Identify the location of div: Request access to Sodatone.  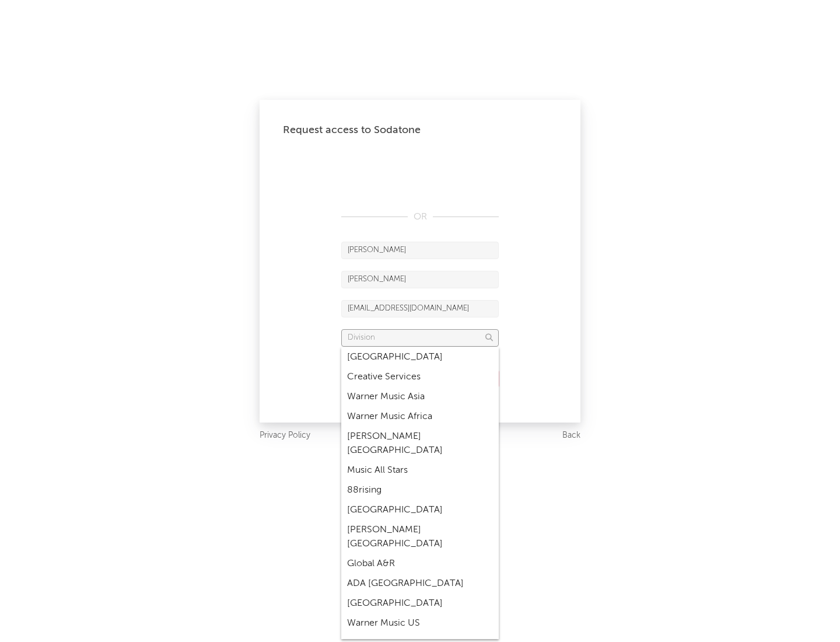
(420, 130).